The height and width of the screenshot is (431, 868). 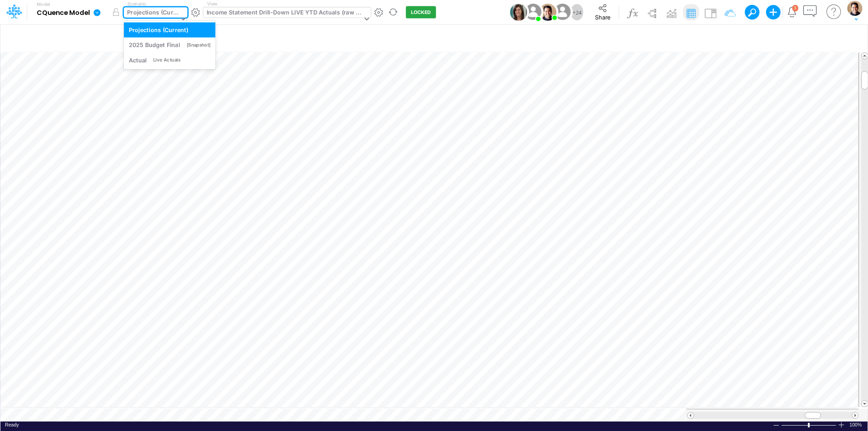 What do you see at coordinates (776, 425) in the screenshot?
I see `div: Zoom Out` at bounding box center [776, 425].